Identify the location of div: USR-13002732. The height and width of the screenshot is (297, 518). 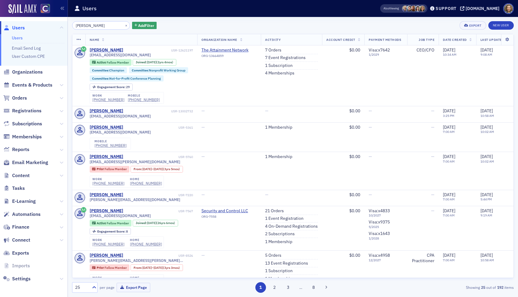
(158, 111).